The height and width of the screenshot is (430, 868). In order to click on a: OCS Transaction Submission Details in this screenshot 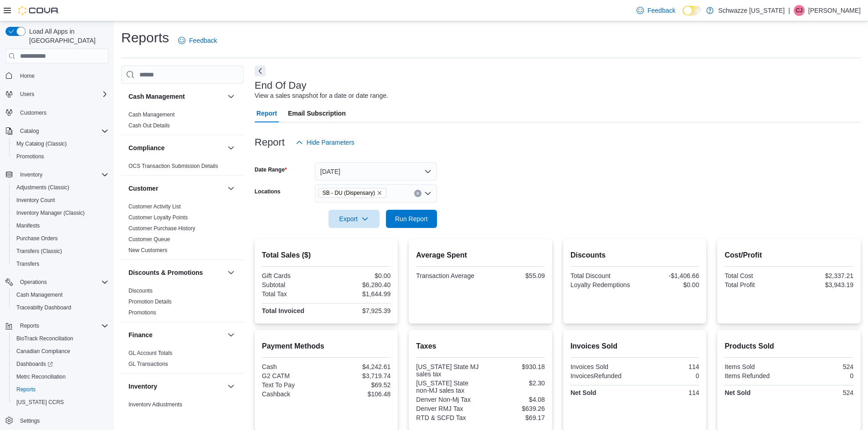, I will do `click(173, 166)`.